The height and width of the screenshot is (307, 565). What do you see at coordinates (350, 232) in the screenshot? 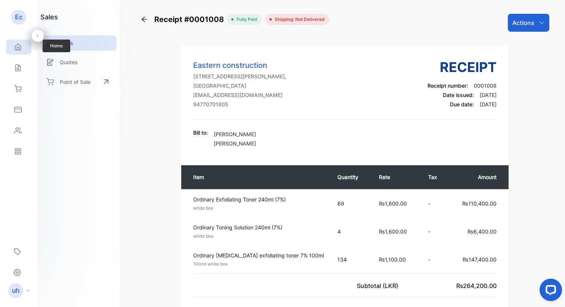
I see `p: 4` at bounding box center [350, 232].